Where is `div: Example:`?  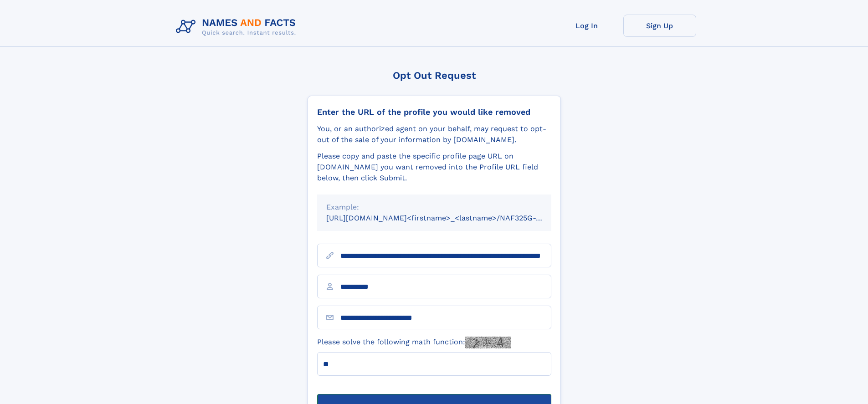 div: Example: is located at coordinates (434, 208).